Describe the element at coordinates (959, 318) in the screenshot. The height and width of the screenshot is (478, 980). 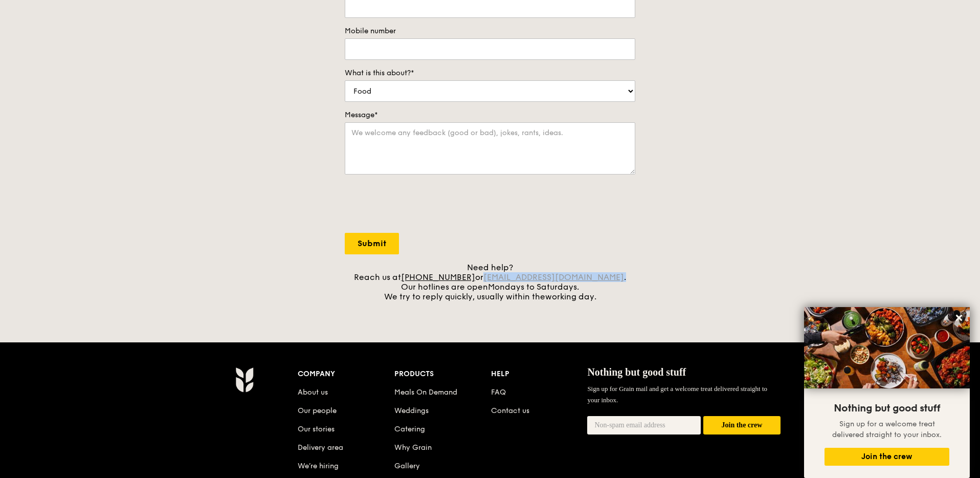
I see `button: Close` at that location.